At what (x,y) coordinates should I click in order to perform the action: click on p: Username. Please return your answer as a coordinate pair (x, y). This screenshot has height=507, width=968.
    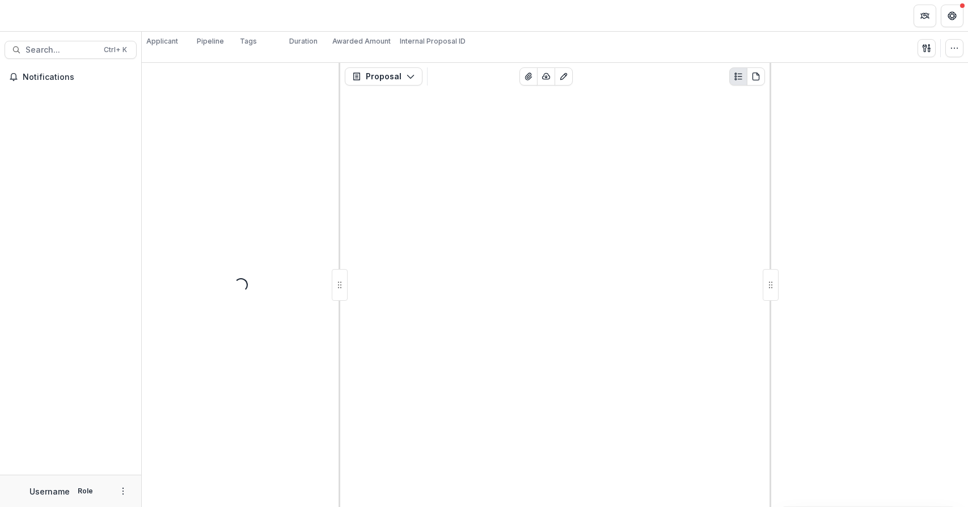
    Looking at the image, I should click on (49, 492).